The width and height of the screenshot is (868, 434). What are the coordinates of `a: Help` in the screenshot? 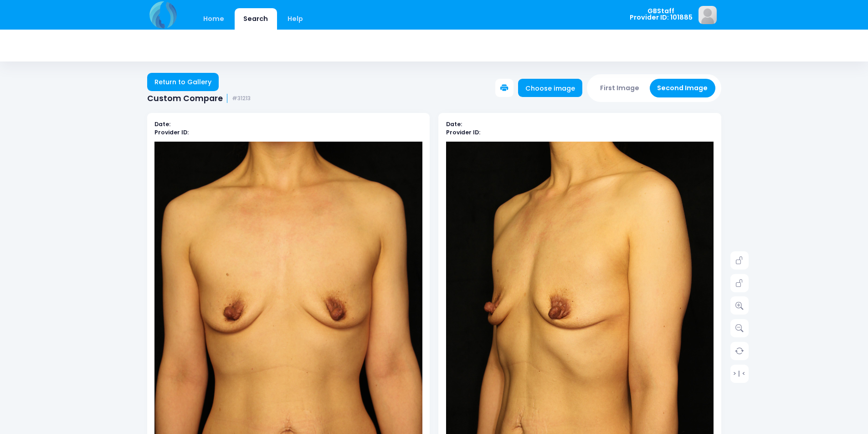 It's located at (295, 19).